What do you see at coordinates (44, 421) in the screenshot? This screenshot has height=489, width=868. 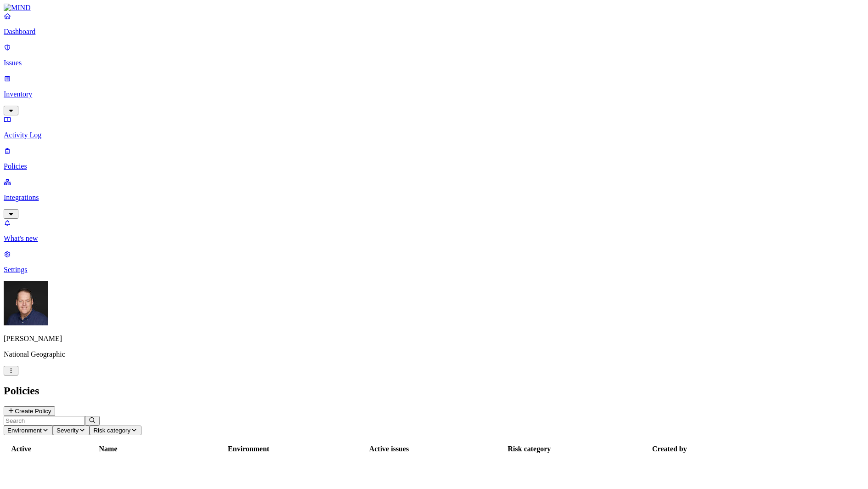 I see `input: Search` at bounding box center [44, 421].